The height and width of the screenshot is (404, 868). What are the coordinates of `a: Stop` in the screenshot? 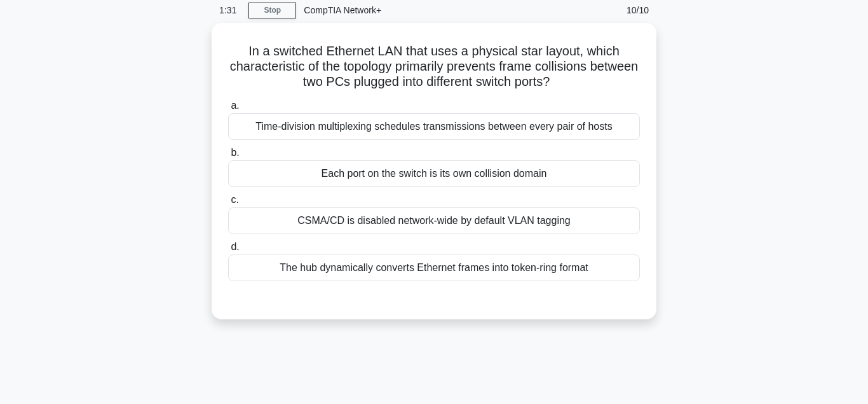 It's located at (272, 11).